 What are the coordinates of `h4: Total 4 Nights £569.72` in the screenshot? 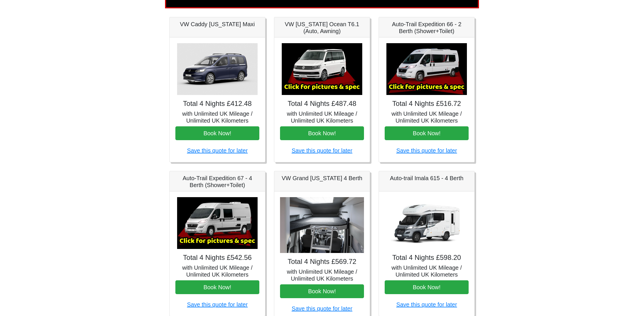 It's located at (322, 262).